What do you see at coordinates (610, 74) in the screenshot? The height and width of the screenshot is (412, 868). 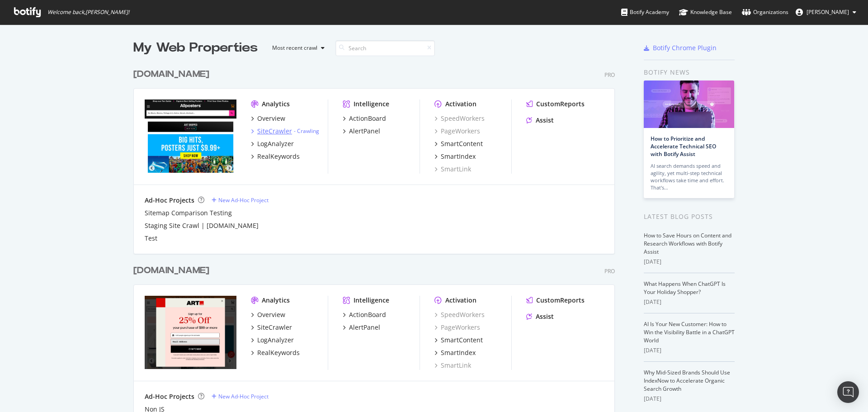 I see `div: Pro` at bounding box center [610, 74].